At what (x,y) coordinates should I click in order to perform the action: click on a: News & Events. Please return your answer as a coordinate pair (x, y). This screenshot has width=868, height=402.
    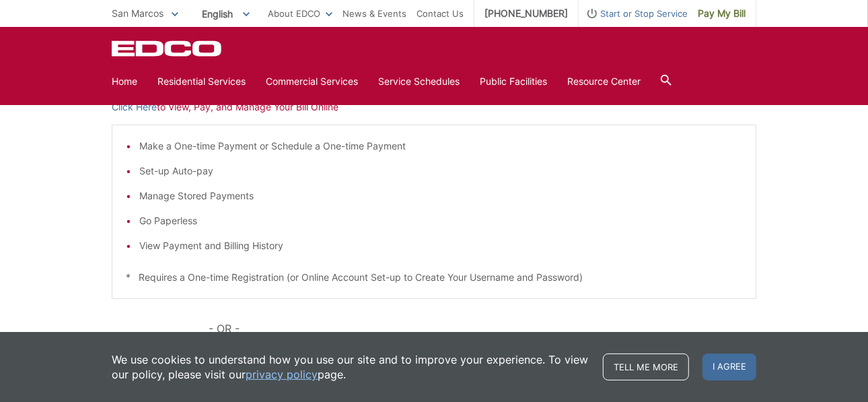
    Looking at the image, I should click on (374, 14).